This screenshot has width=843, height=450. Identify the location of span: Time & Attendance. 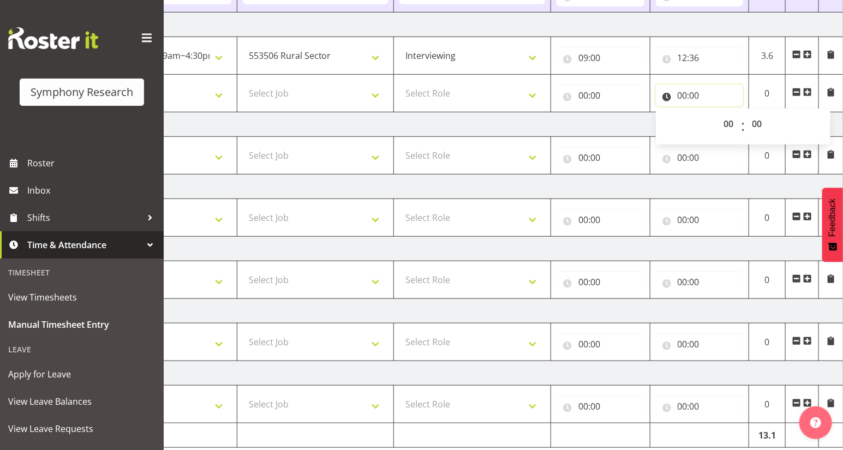
(85, 245).